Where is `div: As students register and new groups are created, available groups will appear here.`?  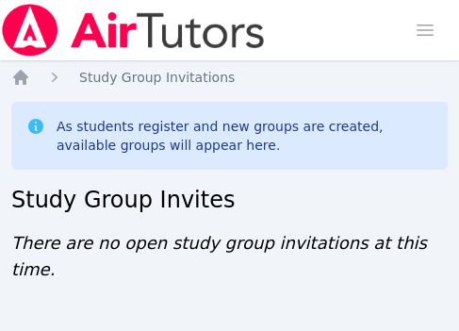 div: As students register and new groups are created, available groups will appear here. is located at coordinates (244, 136).